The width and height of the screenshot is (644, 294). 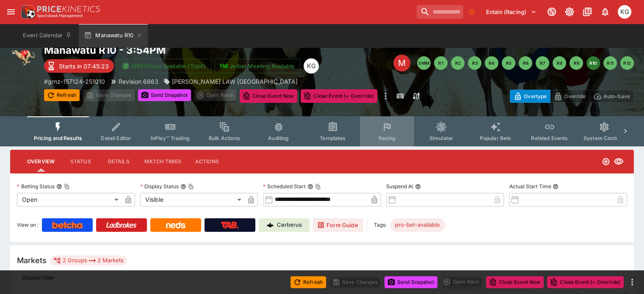 What do you see at coordinates (258, 66) in the screenshot?
I see `button: Jetbet Meeting Available` at bounding box center [258, 66].